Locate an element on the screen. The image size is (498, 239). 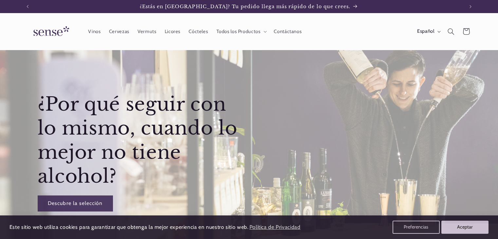
span: Todos los Productos is located at coordinates (238, 31).